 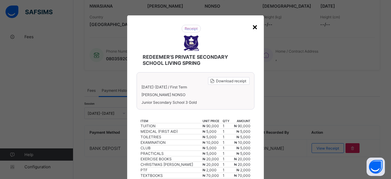 What do you see at coordinates (171, 148) in the screenshot?
I see `div: CLUB` at bounding box center [171, 148].